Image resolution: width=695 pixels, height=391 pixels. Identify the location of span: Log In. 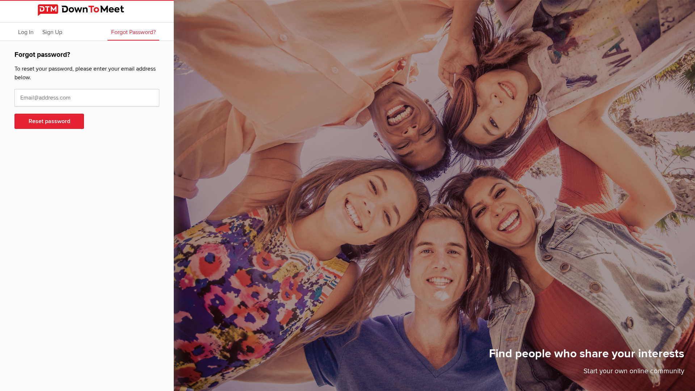
(26, 32).